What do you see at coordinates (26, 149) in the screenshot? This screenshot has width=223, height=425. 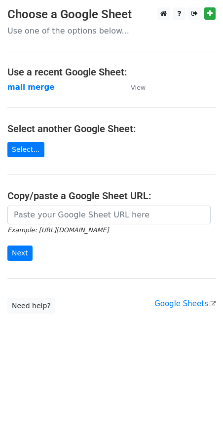 I see `a: Select...` at bounding box center [26, 149].